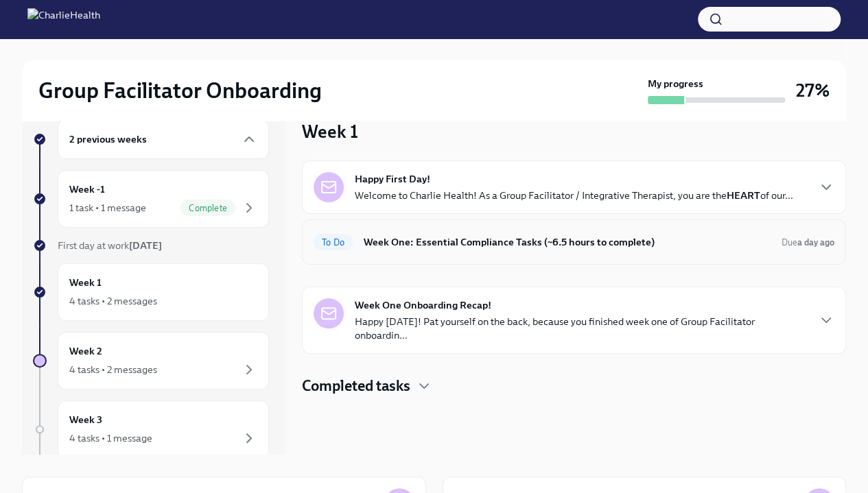 The width and height of the screenshot is (868, 493). I want to click on strong: Happy First Day!, so click(392, 179).